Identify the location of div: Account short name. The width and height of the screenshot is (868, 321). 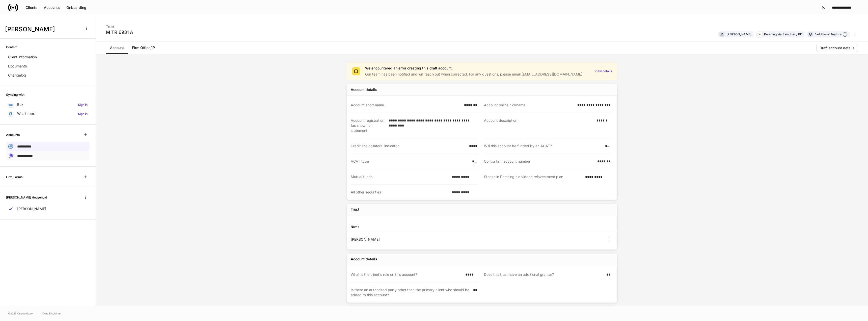
(406, 105).